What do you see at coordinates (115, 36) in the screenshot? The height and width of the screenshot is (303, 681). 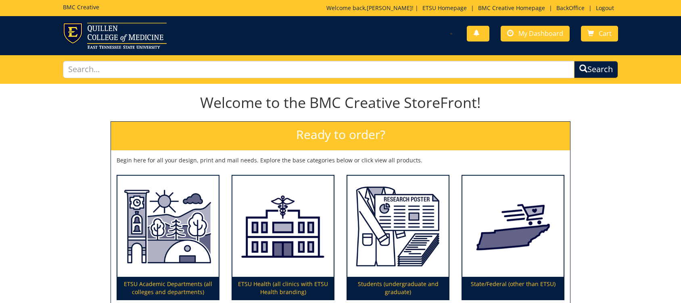 I see `img: ETSU logo` at bounding box center [115, 36].